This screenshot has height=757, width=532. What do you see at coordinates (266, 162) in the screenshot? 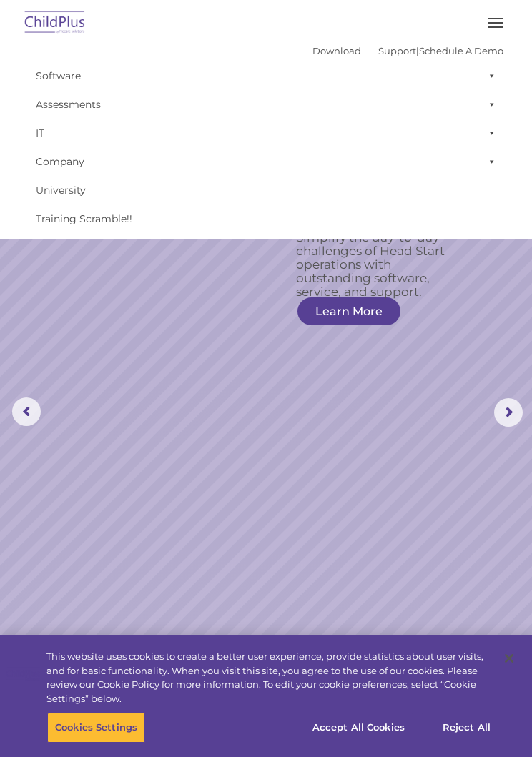
I see `a: Company` at bounding box center [266, 162].